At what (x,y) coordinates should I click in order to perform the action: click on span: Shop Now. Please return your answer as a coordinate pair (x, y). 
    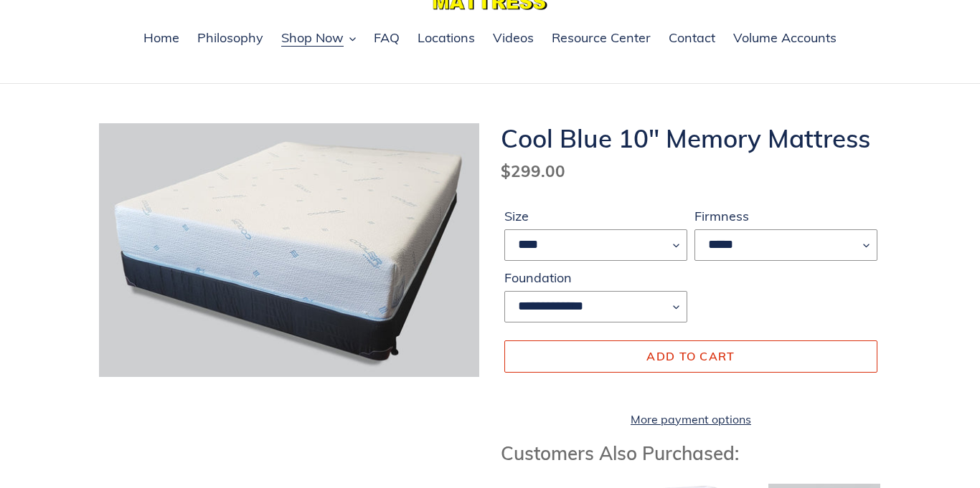
    Looking at the image, I should click on (312, 38).